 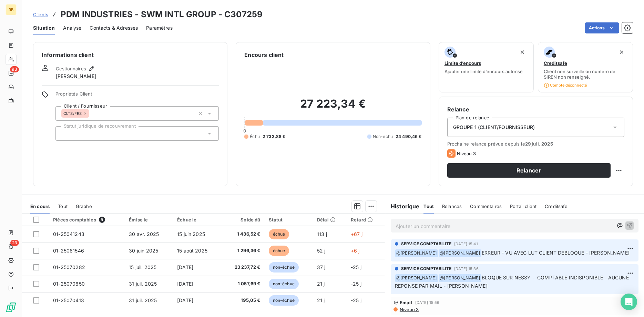 I want to click on span: 30 avr. 2025, so click(x=144, y=234).